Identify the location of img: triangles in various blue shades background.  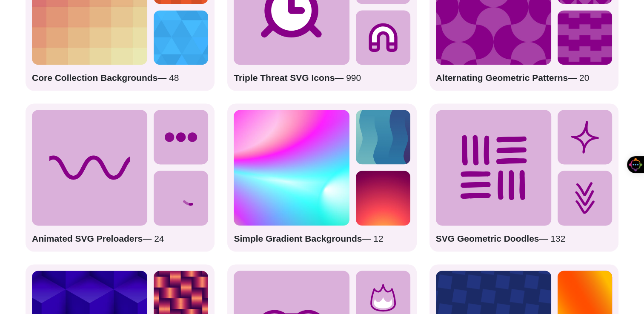
(181, 37).